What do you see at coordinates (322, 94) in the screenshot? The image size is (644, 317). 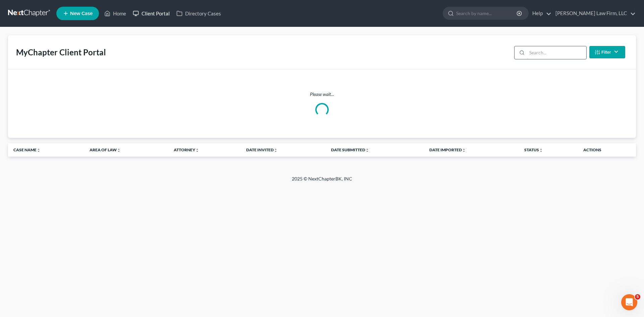 I see `p: Please wait...` at bounding box center [322, 94].